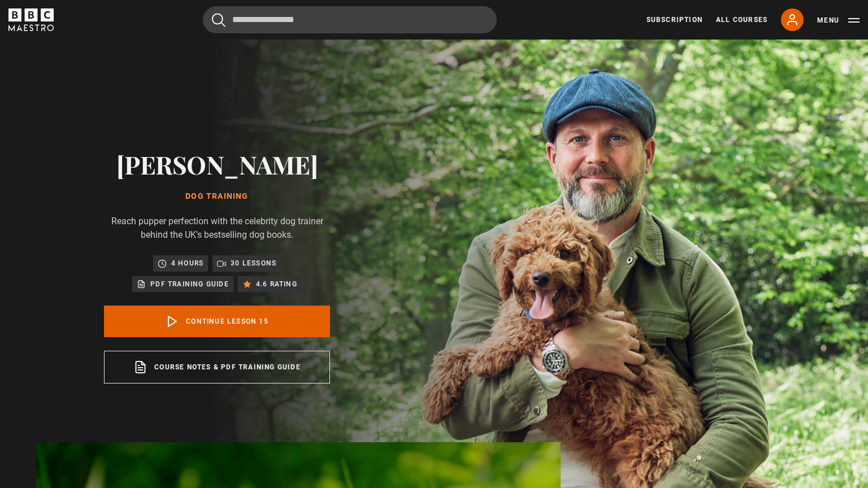 The height and width of the screenshot is (488, 868). Describe the element at coordinates (31, 19) in the screenshot. I see `a: BBC Maestro` at that location.